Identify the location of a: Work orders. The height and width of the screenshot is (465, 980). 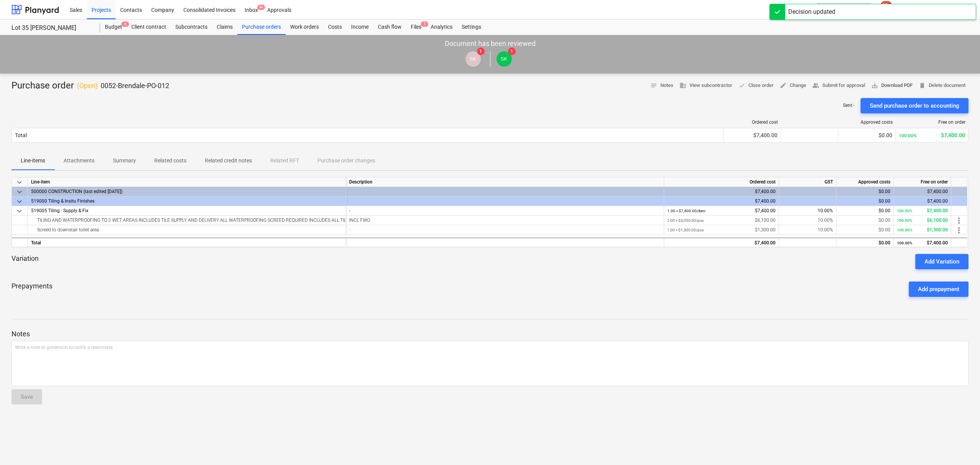
(305, 27).